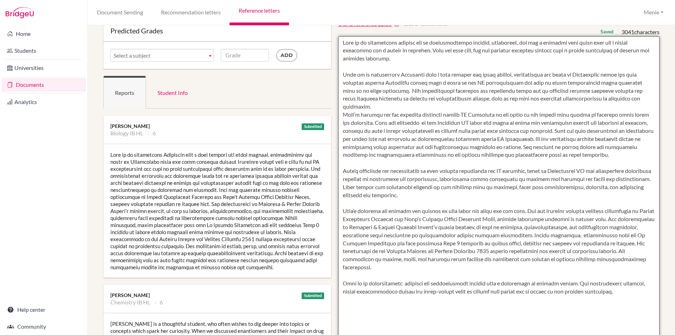 This screenshot has height=335, width=675. I want to click on li: Chemistry IB HL, so click(130, 302).